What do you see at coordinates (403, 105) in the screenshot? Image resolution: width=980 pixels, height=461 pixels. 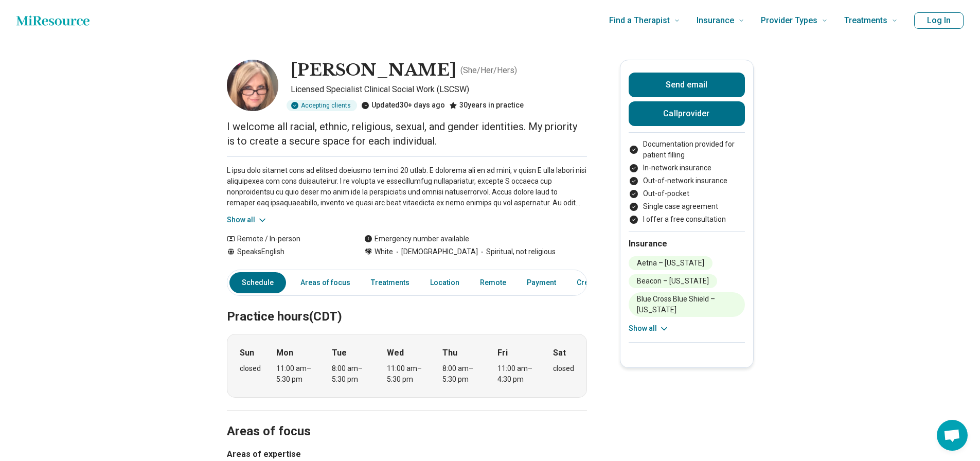 I see `div: Updated 30+ days ago` at bounding box center [403, 105].